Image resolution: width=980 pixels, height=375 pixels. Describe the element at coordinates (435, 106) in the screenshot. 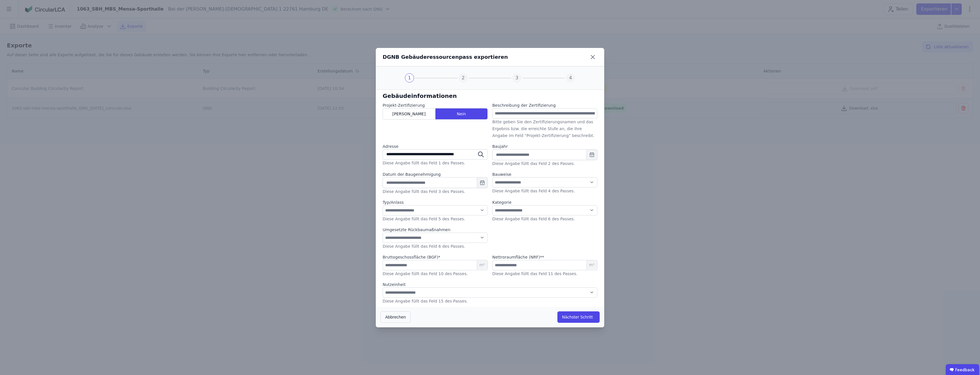

I see `label: Projekt-Zertifizierung` at that location.